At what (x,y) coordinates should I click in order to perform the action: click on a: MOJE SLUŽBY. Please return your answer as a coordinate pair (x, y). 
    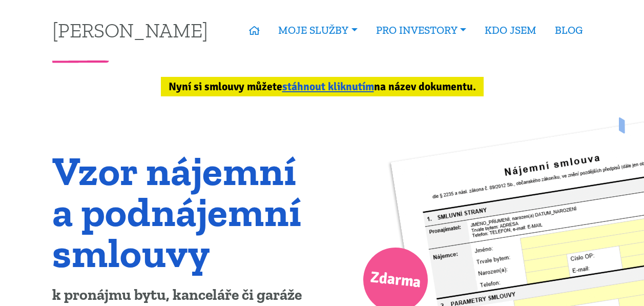
    Looking at the image, I should click on (318, 30).